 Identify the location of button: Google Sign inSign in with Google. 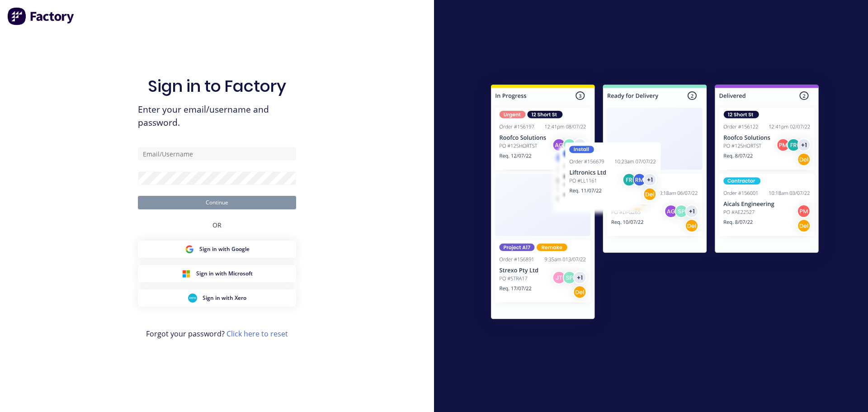
(217, 250).